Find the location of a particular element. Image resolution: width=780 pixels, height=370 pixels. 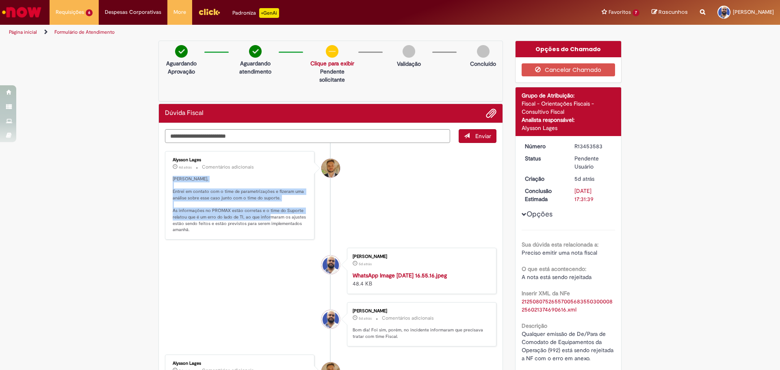

a: Página inicial is located at coordinates (23, 32).